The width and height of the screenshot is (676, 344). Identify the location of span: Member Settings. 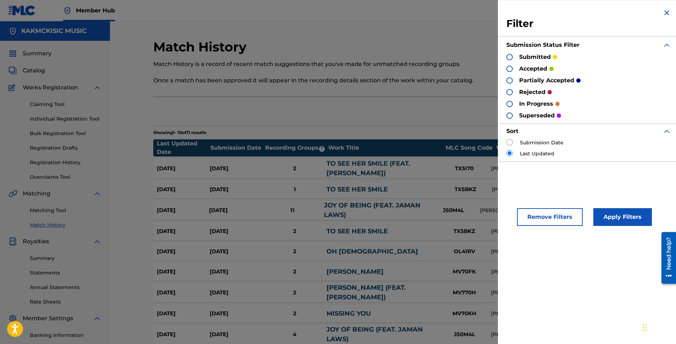
(48, 318).